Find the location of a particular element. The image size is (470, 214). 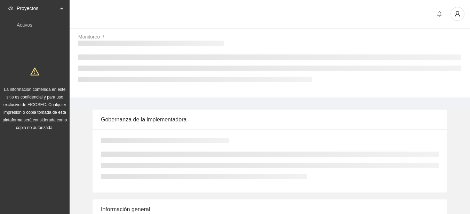

span: warning is located at coordinates (35, 72).